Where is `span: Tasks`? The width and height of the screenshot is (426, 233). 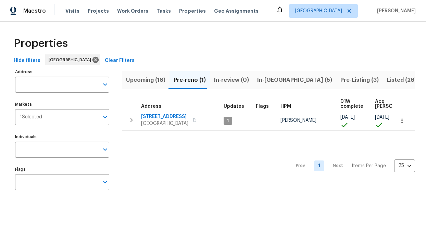 span: Tasks is located at coordinates (164, 11).